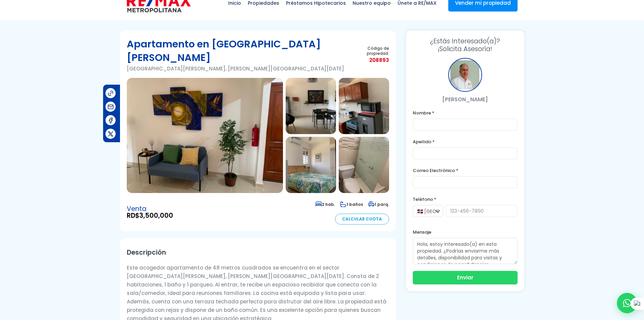 This screenshot has height=320, width=644. Describe the element at coordinates (465, 75) in the screenshot. I see `div: Enrique Perez` at that location.